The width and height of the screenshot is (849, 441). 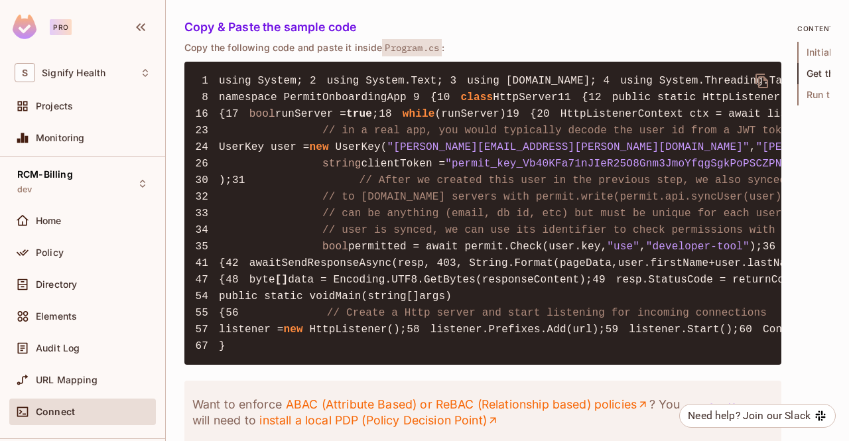 I want to click on span: 47, so click(x=207, y=280).